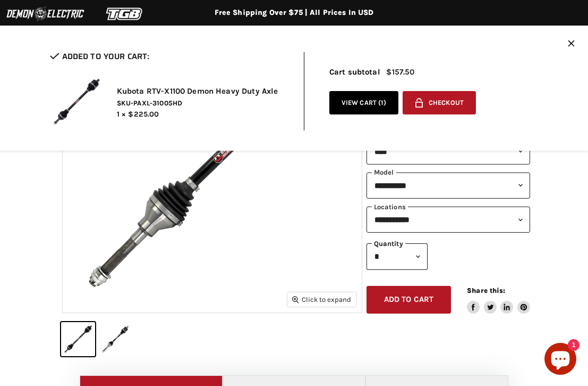 This screenshot has width=588, height=386. What do you see at coordinates (486, 290) in the screenshot?
I see `span: Share this:` at bounding box center [486, 290].